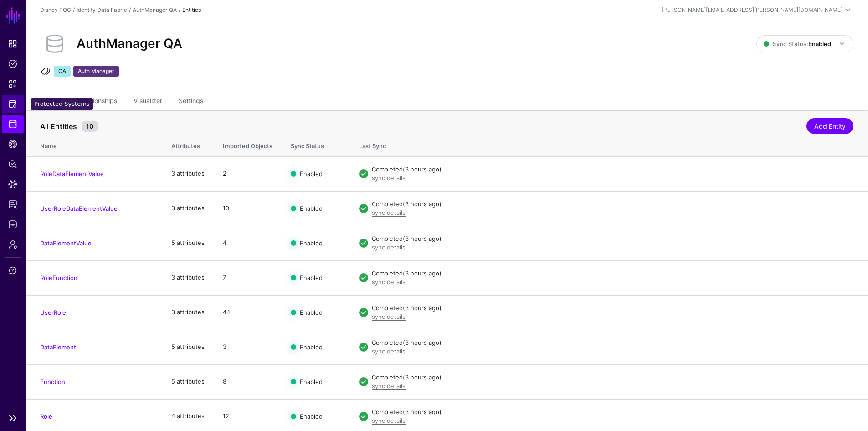 This screenshot has width=868, height=431. Describe the element at coordinates (191, 101) in the screenshot. I see `a: Settings` at that location.